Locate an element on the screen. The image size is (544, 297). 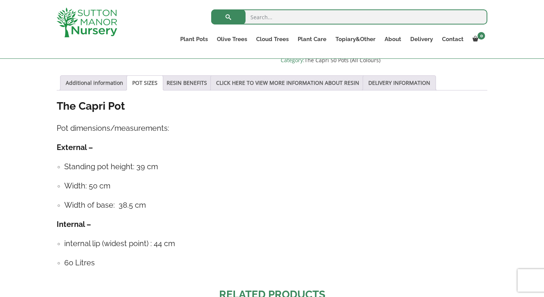
a: Cloud Trees is located at coordinates (272, 39).